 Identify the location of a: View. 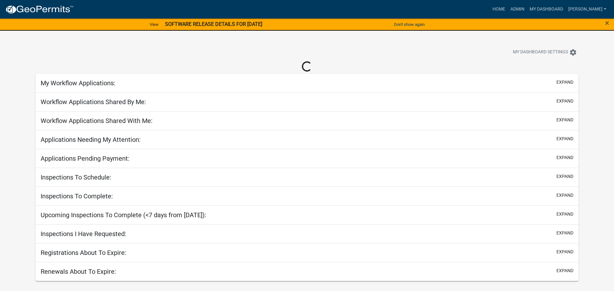
(154, 24).